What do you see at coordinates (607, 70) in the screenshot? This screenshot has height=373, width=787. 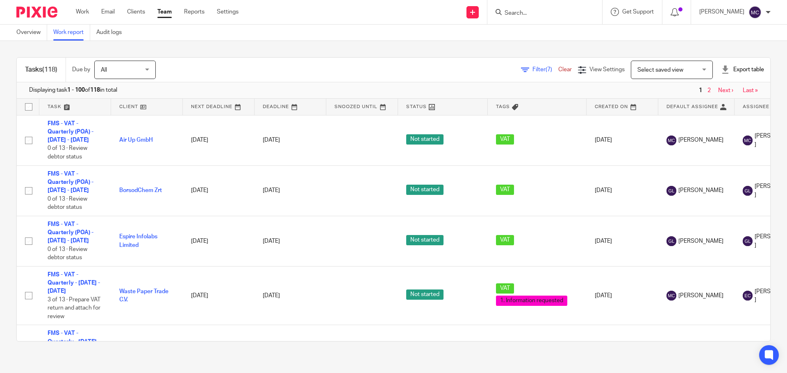 I see `span: View Settings` at bounding box center [607, 70].